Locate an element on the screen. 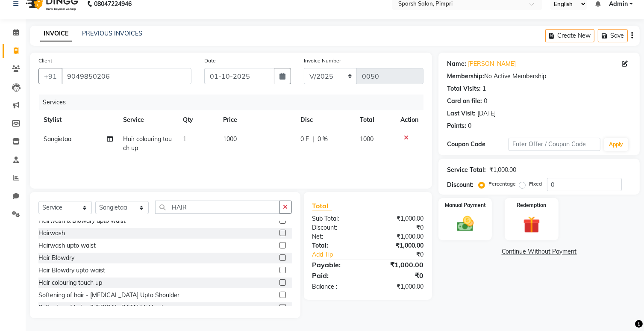 The height and width of the screenshot is (331, 644). div: Coupon Code is located at coordinates (478, 144).